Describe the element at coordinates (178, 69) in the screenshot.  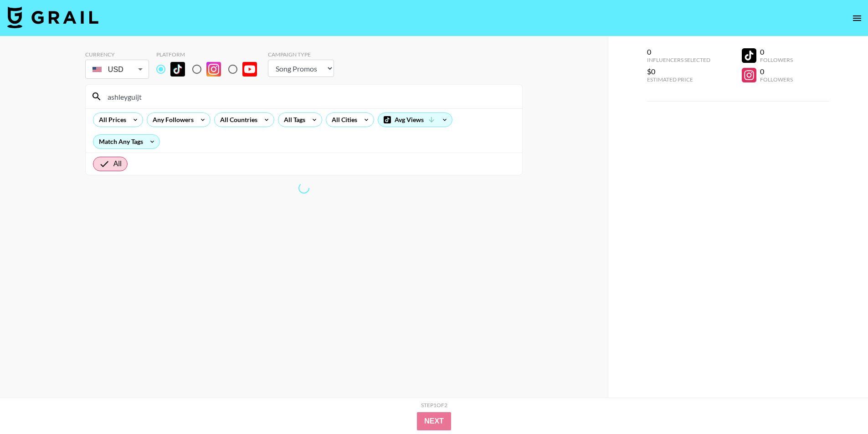
I see `img: TikTok` at that location.